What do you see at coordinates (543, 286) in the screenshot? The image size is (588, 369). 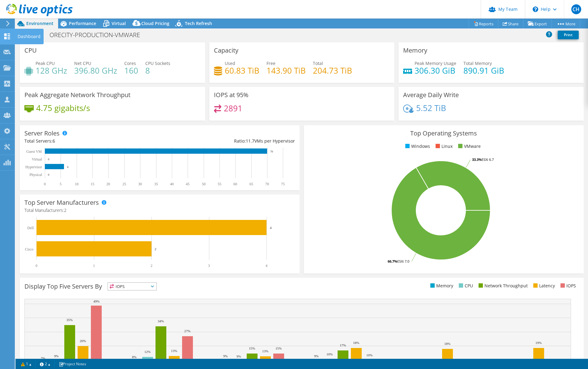 I see `li: Latency` at bounding box center [543, 286].